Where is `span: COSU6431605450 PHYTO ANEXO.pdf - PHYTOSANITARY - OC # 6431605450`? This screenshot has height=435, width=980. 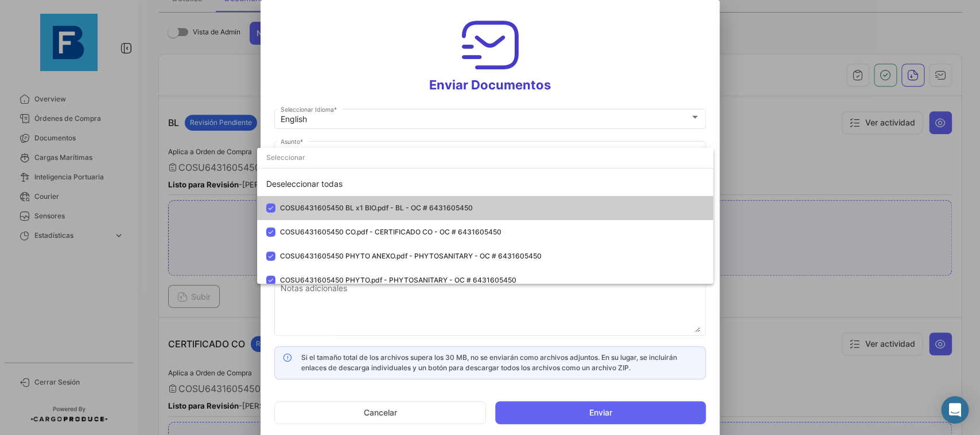
span: COSU6431605450 PHYTO ANEXO.pdf - PHYTOSANITARY - OC # 6431605450 is located at coordinates (411, 256).